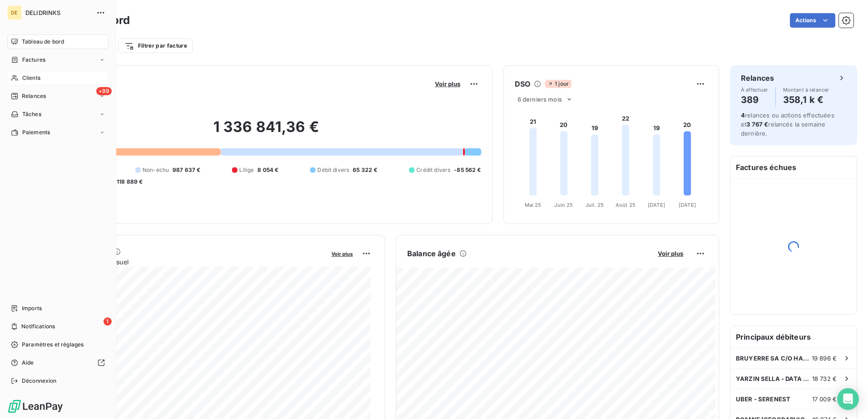 This screenshot has height=419, width=868. What do you see at coordinates (43, 42) in the screenshot?
I see `span: Tableau de bord` at bounding box center [43, 42].